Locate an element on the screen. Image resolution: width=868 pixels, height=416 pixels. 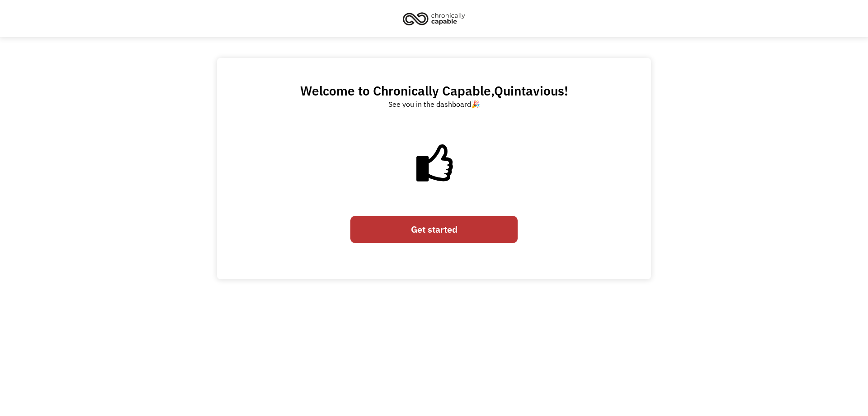
span: Quintavious is located at coordinates (529, 91).